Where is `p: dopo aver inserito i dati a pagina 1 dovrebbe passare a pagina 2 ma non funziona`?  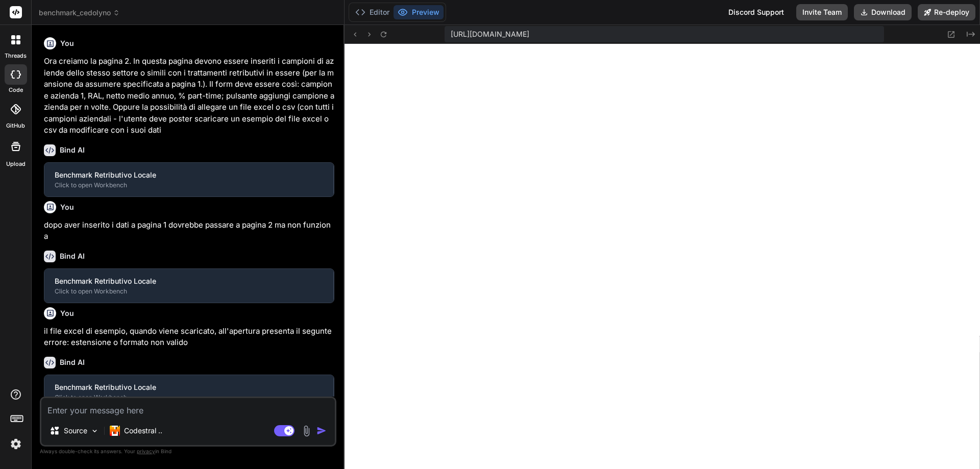 p: dopo aver inserito i dati a pagina 1 dovrebbe passare a pagina 2 ma non funziona is located at coordinates (189, 231).